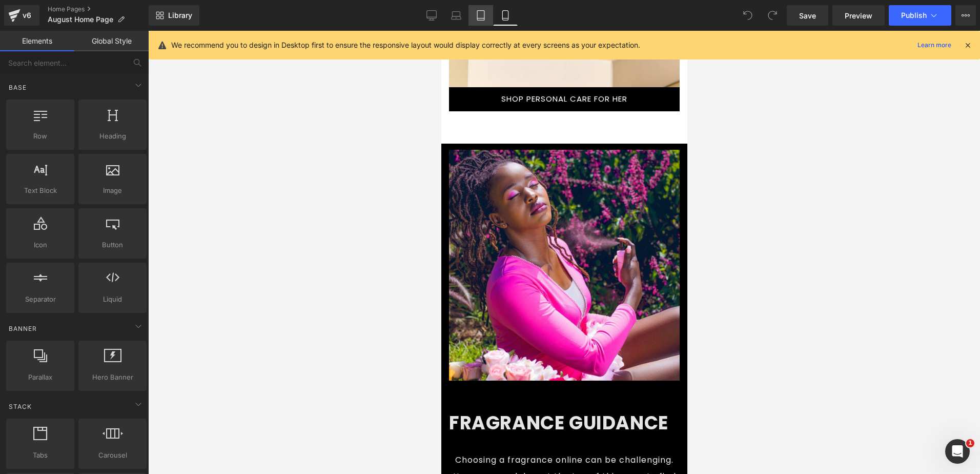 The image size is (980, 474). I want to click on a: New Library, so click(174, 15).